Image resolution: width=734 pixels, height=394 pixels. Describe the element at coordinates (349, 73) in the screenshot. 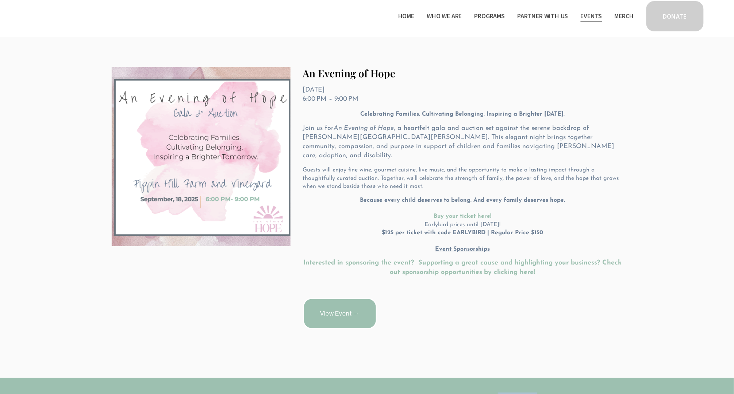

I see `a: An Evening of Hope` at that location.